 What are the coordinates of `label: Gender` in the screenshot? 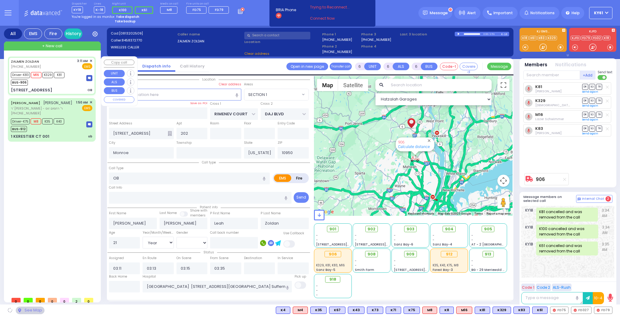 It's located at (182, 233).